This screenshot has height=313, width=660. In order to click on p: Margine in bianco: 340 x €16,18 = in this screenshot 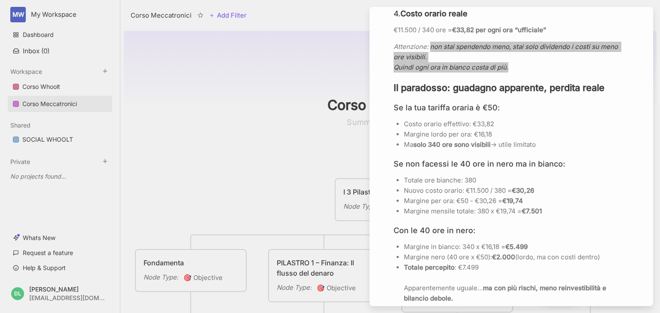, I will do `click(516, 247)`.